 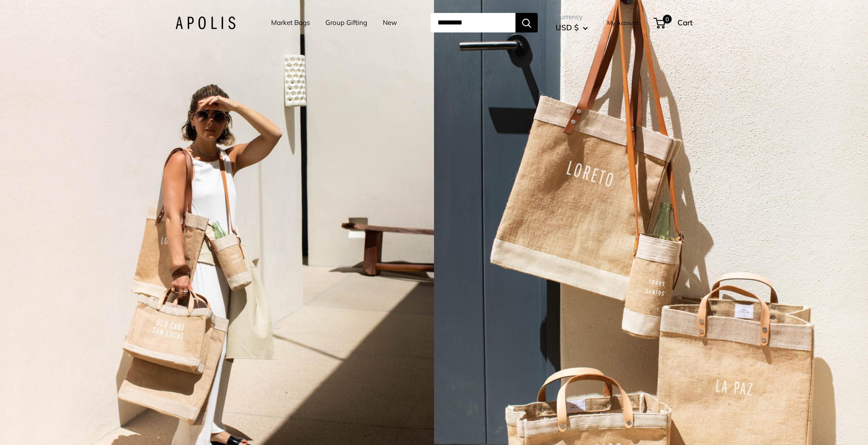 What do you see at coordinates (390, 22) in the screenshot?
I see `a: New` at bounding box center [390, 22].